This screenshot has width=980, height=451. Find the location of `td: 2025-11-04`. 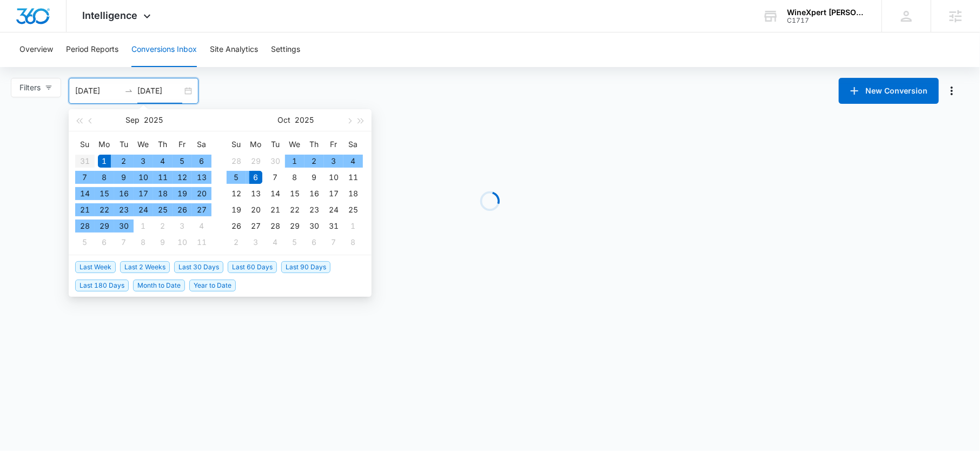

td: 2025-11-04 is located at coordinates (275, 242).